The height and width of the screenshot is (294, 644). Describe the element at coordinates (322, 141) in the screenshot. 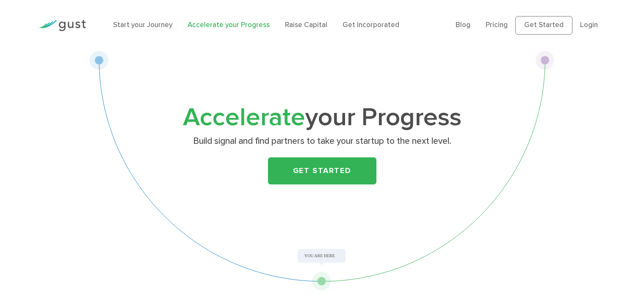

I see `p: Build signal and find partners to take your startup to the next level.` at that location.